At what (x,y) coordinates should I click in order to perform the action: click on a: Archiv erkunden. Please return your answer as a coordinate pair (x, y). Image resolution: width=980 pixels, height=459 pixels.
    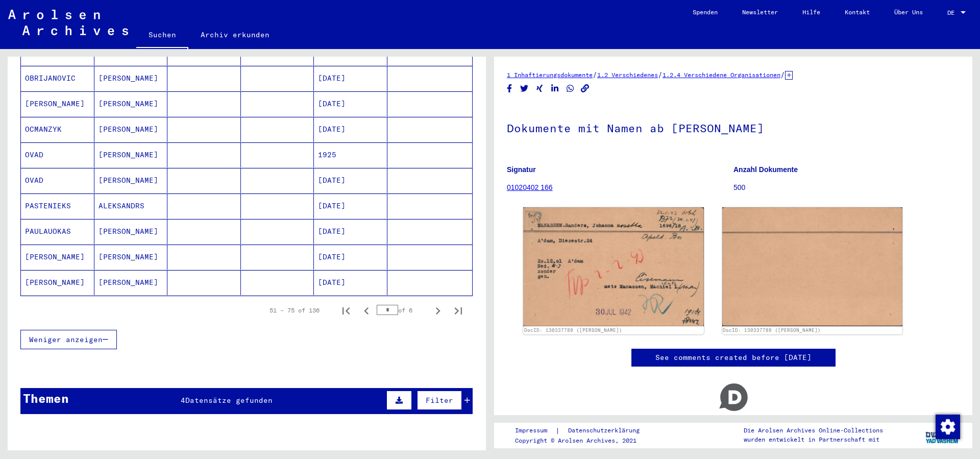
    Looking at the image, I should click on (235, 34).